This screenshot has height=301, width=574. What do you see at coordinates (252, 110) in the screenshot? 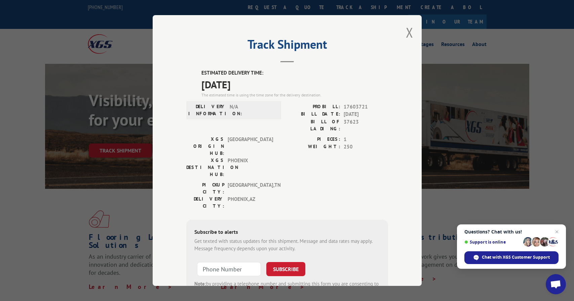
I see `span: N/A` at bounding box center [252, 110].